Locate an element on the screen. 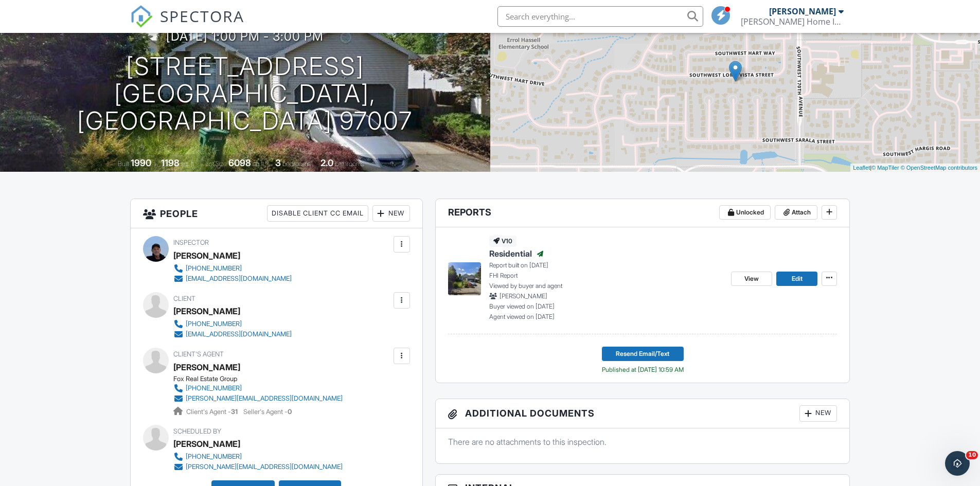 The width and height of the screenshot is (980, 486). div: 1198 is located at coordinates (170, 162).